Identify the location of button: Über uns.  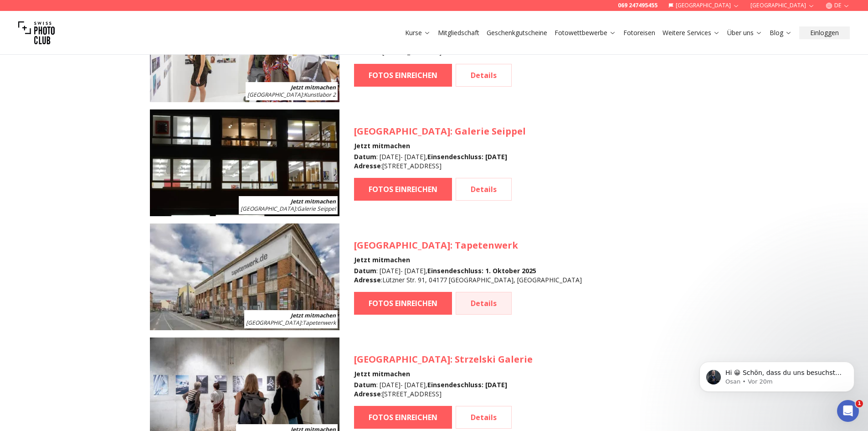
(745, 33).